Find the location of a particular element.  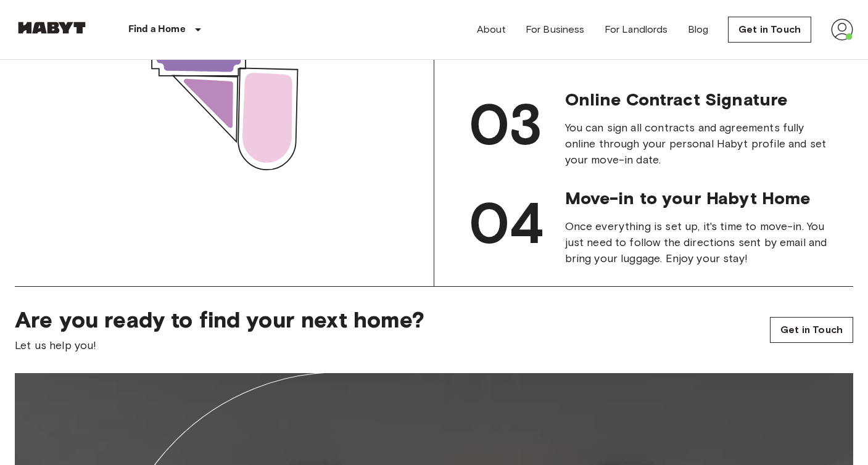

span: 03 is located at coordinates (506, 125).